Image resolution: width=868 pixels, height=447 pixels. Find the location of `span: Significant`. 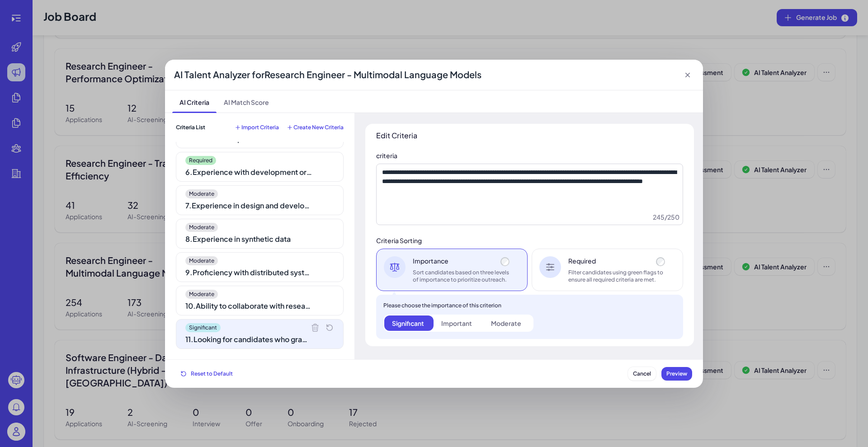

span: Significant is located at coordinates (203, 328).